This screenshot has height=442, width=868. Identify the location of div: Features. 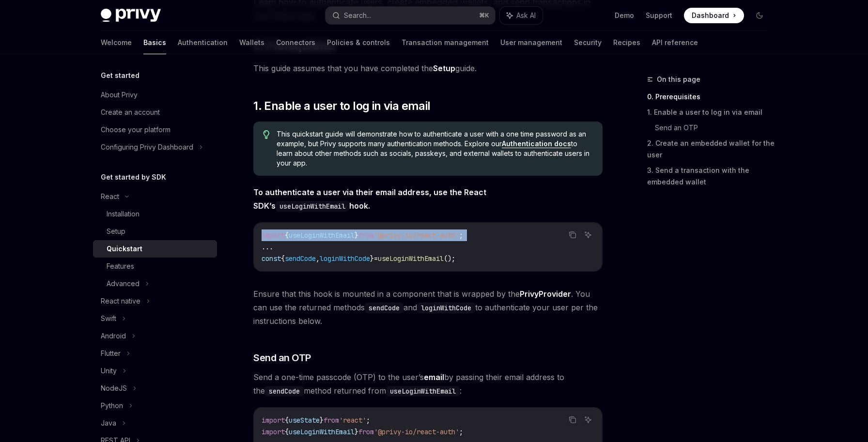
(120, 267).